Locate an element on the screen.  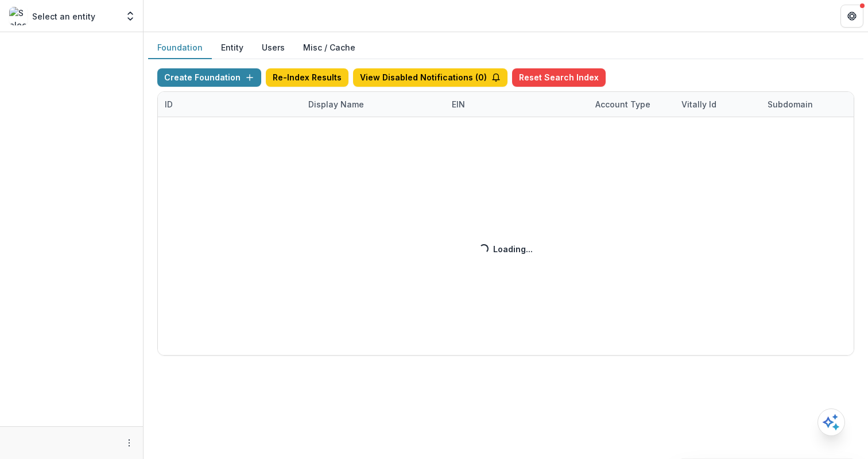
button: Open AI Assistant is located at coordinates (832, 422).